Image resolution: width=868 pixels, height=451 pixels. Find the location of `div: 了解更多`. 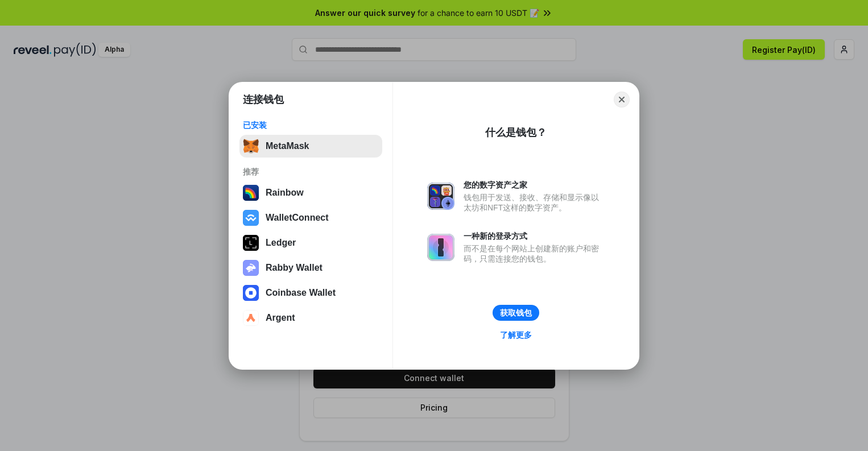

div: 了解更多 is located at coordinates (516, 335).